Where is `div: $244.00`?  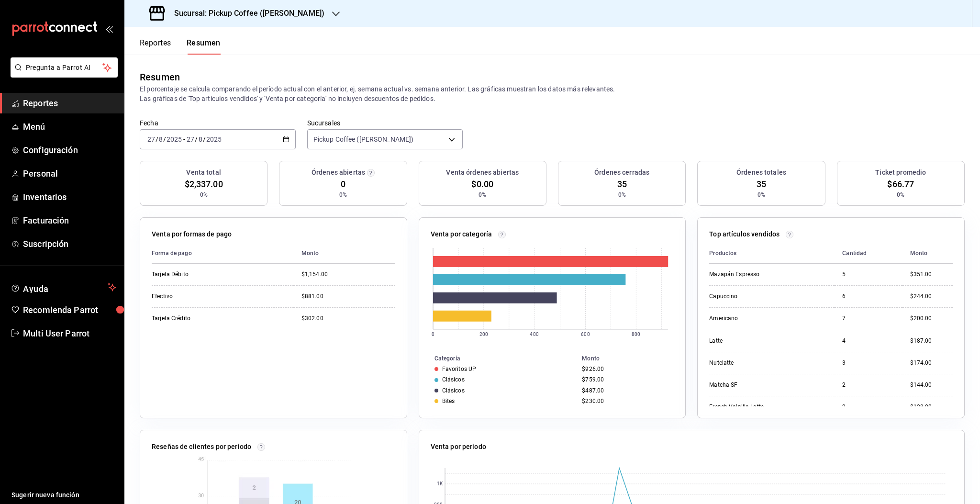
div: $244.00 is located at coordinates (931, 296).